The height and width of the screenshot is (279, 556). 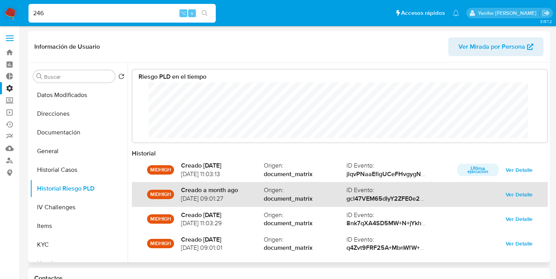 What do you see at coordinates (456, 13) in the screenshot?
I see `a: Notificaciones` at bounding box center [456, 13].